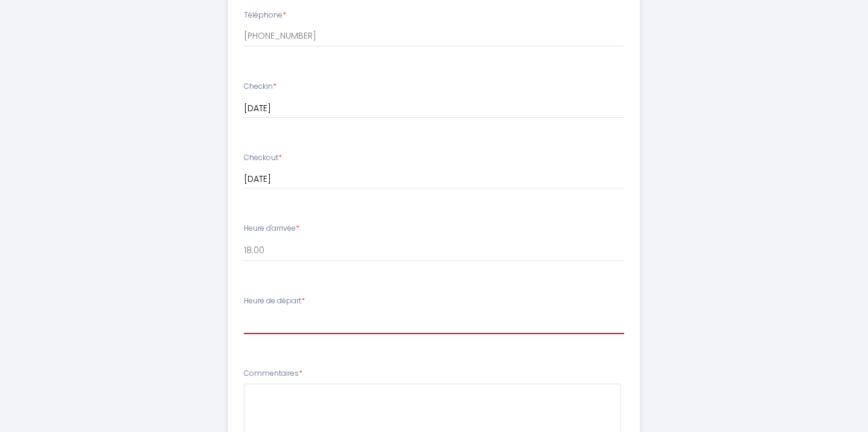  I want to click on label: Checkout, so click(263, 157).